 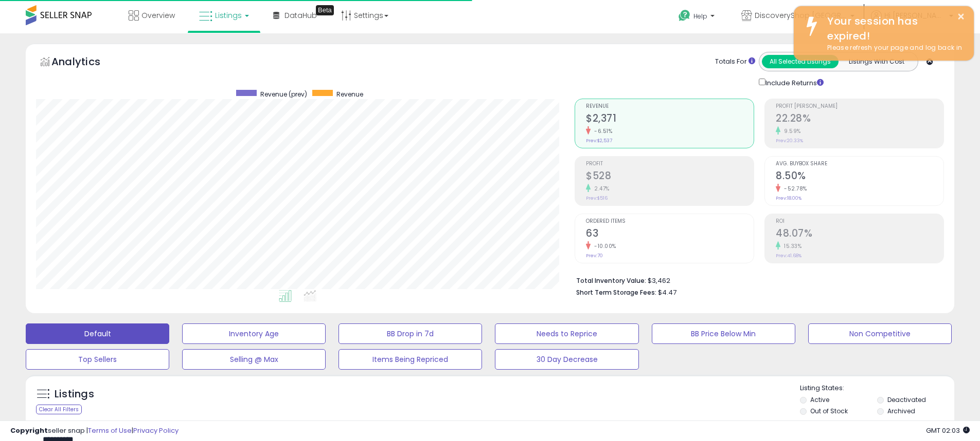 I want to click on small: -6.51%, so click(x=601, y=131).